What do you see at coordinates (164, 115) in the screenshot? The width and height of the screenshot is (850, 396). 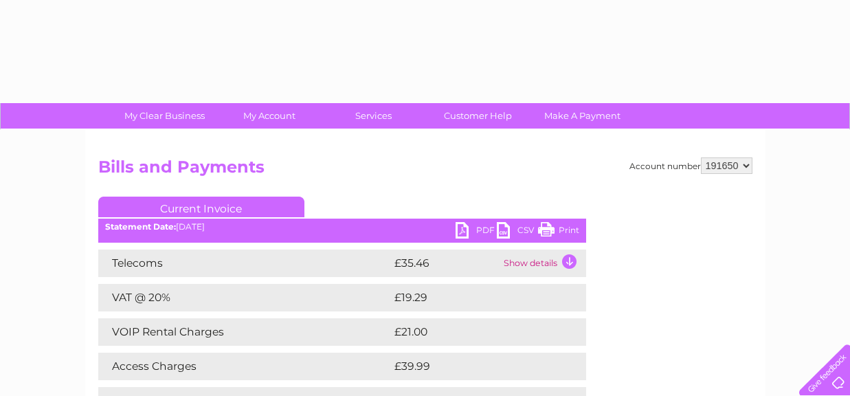 I see `a: My Clear Business` at bounding box center [164, 115].